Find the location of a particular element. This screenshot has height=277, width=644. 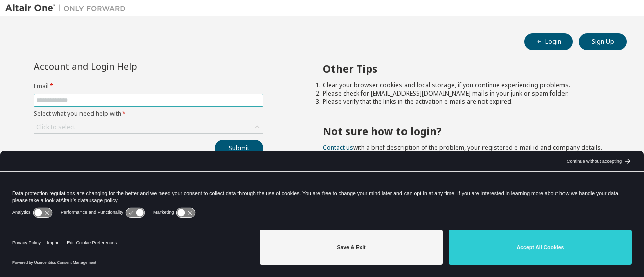

button: Login is located at coordinates (548, 42).